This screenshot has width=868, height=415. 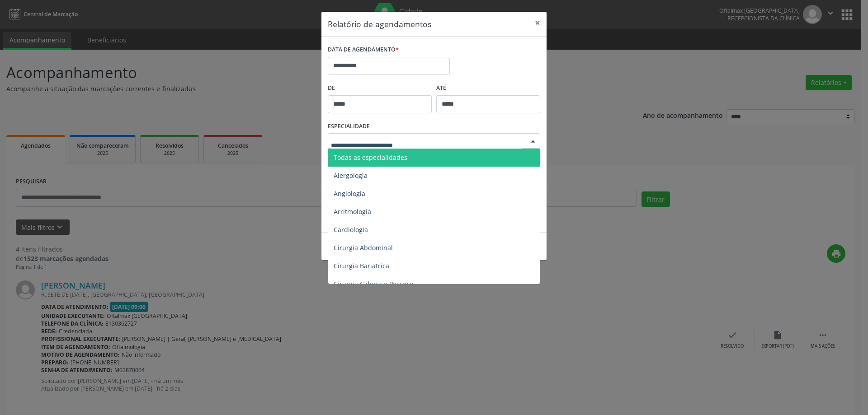 What do you see at coordinates (488, 88) in the screenshot?
I see `label: ATÉ` at bounding box center [488, 88].